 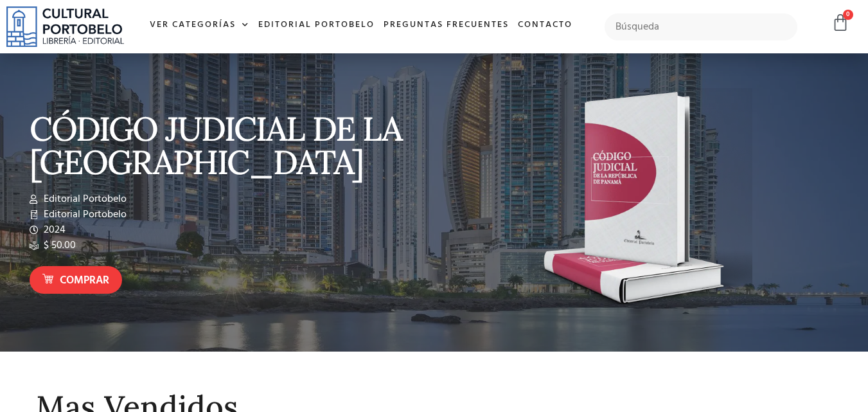 I want to click on a: 0, so click(x=841, y=23).